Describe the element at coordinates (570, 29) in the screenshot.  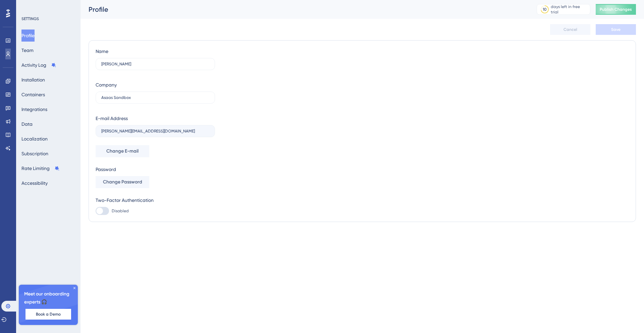
I see `button: Cancel` at that location.